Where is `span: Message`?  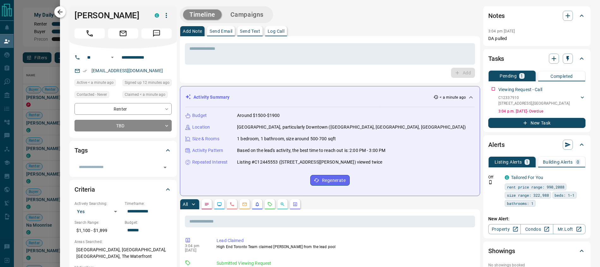
span: Message is located at coordinates (157, 33).